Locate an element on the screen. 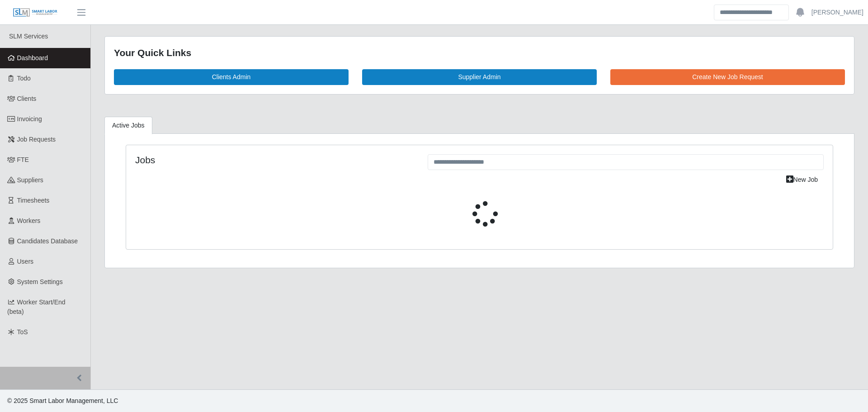 This screenshot has width=868, height=412. img: SLM Logo is located at coordinates (35, 13).